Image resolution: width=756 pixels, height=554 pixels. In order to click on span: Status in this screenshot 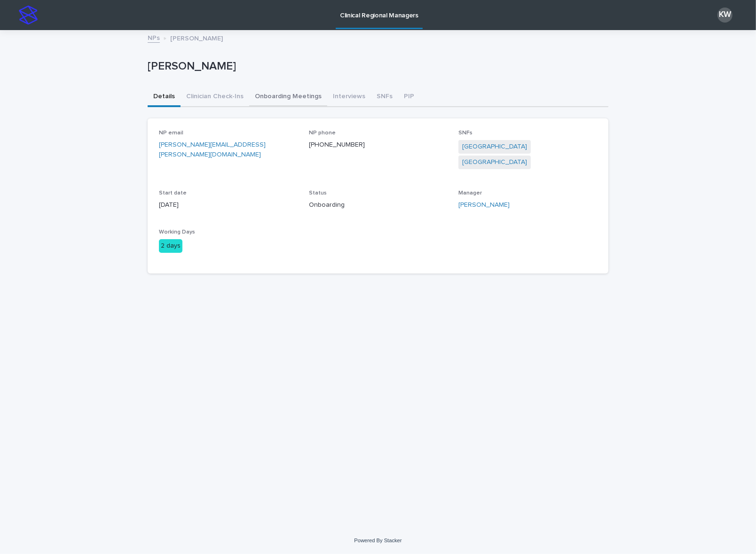, I will do `click(318, 193)`.